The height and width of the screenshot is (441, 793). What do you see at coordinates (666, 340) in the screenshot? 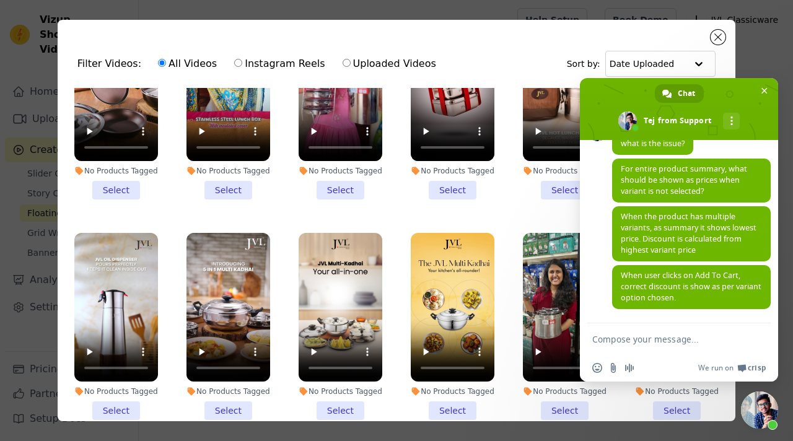
I see `textarea: Compose your message...` at bounding box center [666, 340].